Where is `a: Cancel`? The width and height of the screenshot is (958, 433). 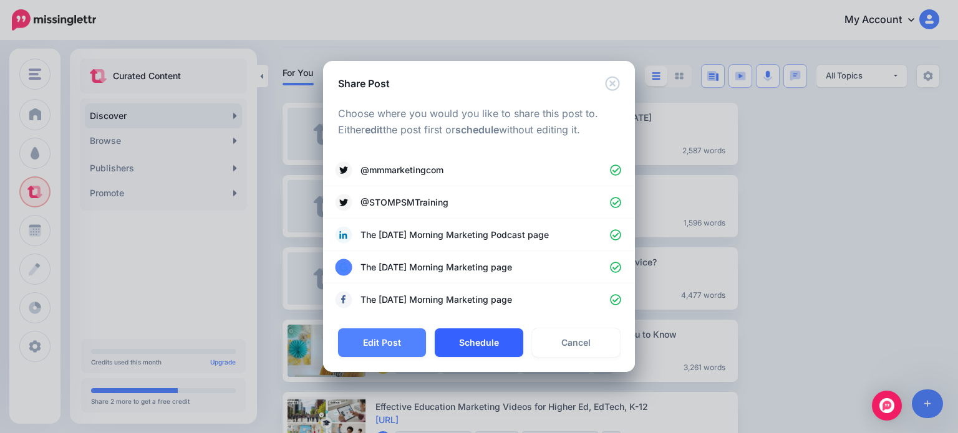
a: Cancel is located at coordinates (576, 343).